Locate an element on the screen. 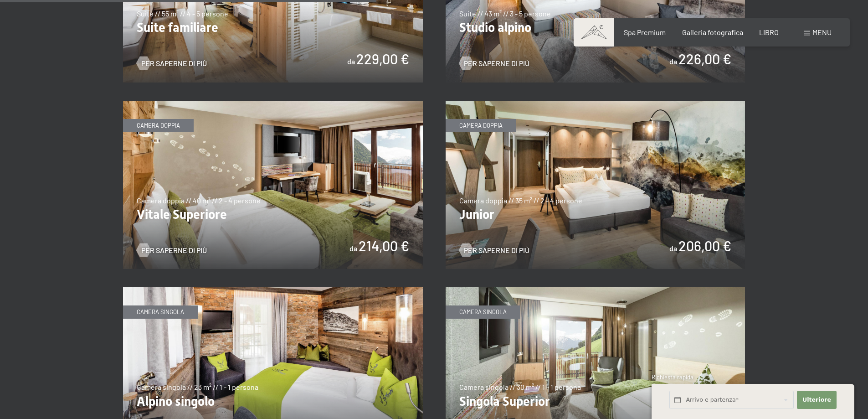 This screenshot has height=419, width=868. font: Ulteriore is located at coordinates (816, 399).